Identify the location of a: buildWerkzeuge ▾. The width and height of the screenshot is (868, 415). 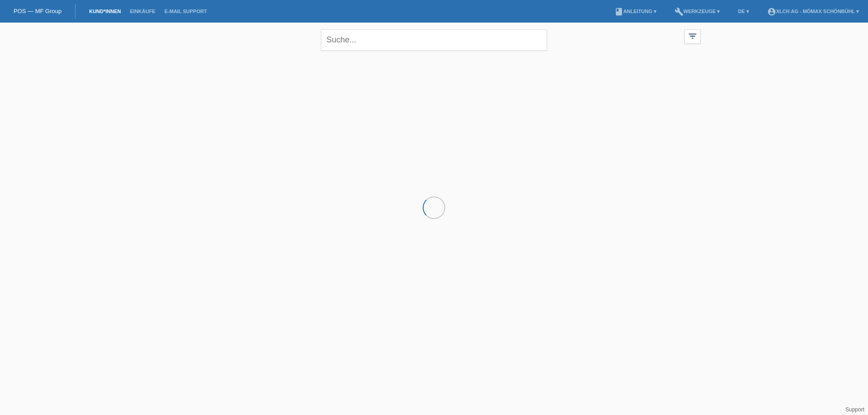
(697, 11).